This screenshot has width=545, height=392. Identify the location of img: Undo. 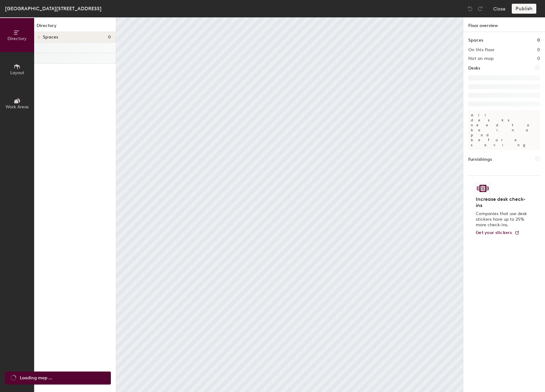
(470, 9).